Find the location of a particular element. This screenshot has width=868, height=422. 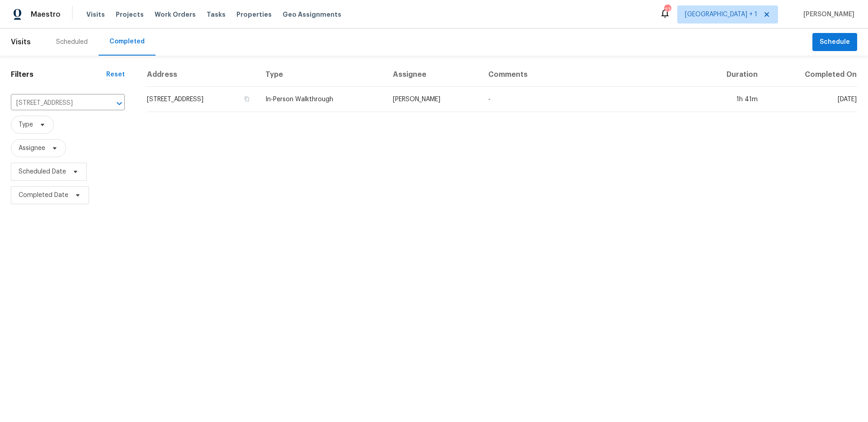

th: Completed On is located at coordinates (811, 75).